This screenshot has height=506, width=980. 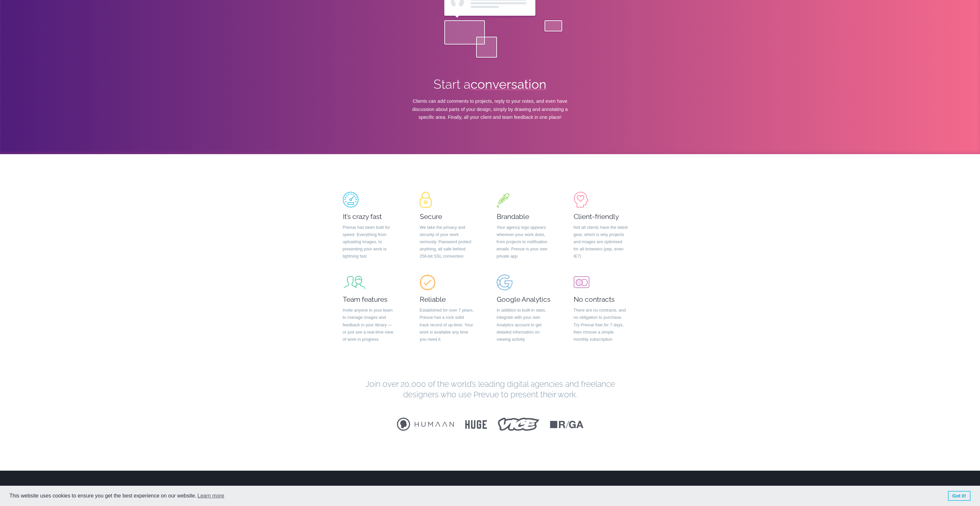 I want to click on h2: Google Analytics, so click(x=529, y=283).